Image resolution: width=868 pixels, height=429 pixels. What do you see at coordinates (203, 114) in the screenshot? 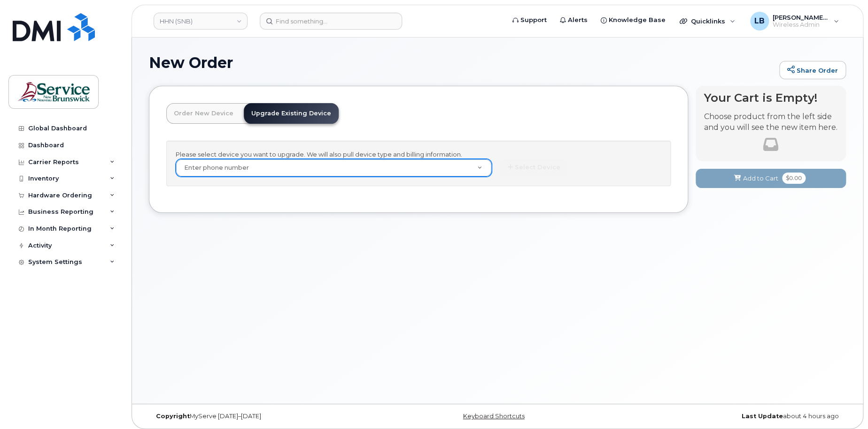
I see `a: Order New Device` at bounding box center [203, 114].